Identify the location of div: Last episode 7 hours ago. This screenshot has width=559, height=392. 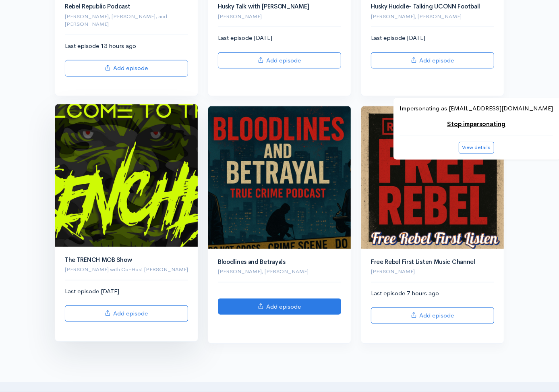
(433, 306).